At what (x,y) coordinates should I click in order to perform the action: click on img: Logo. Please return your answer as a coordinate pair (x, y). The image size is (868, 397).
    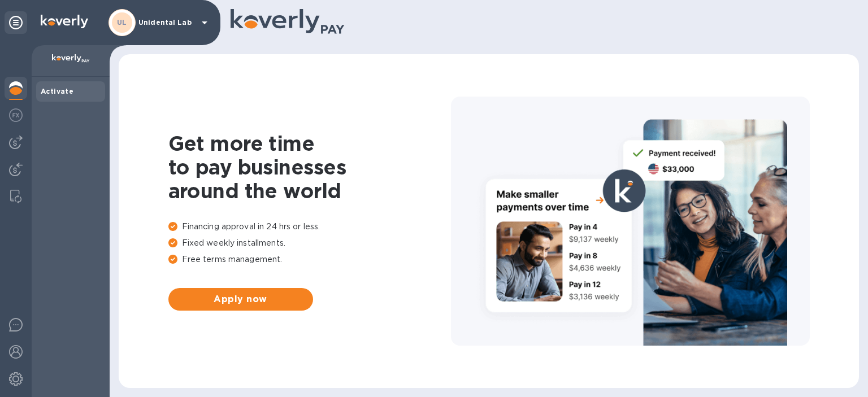
    Looking at the image, I should click on (64, 22).